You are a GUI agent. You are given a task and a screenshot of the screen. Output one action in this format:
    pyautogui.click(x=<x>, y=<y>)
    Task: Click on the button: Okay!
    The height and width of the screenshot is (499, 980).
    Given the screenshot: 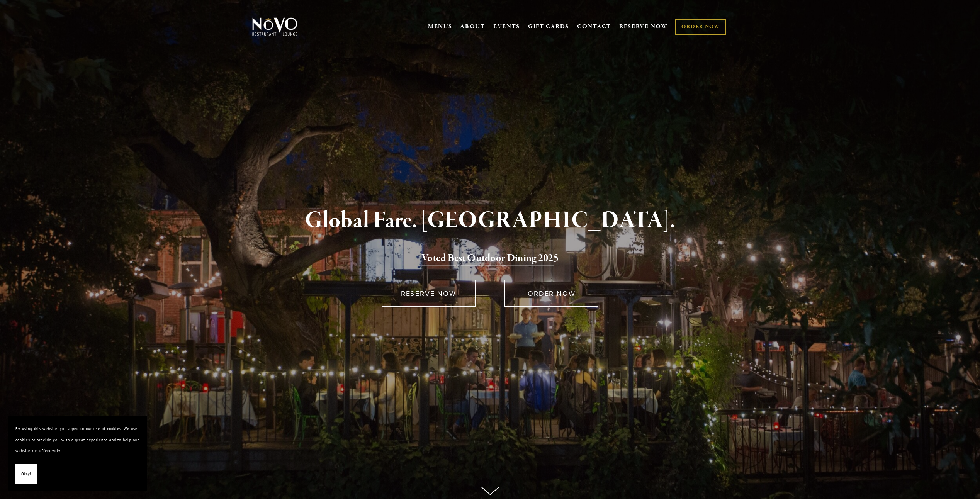 What is the action you would take?
    pyautogui.click(x=26, y=474)
    